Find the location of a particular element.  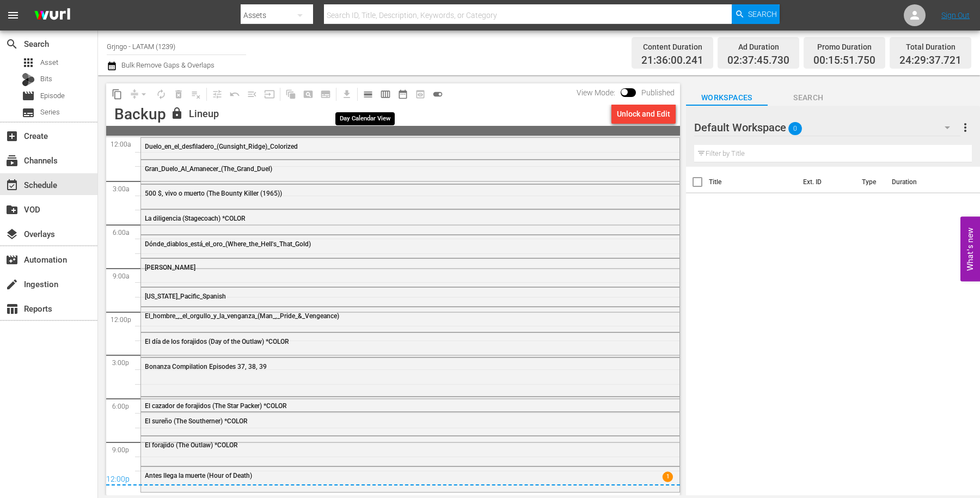

th: Title is located at coordinates (752, 182).